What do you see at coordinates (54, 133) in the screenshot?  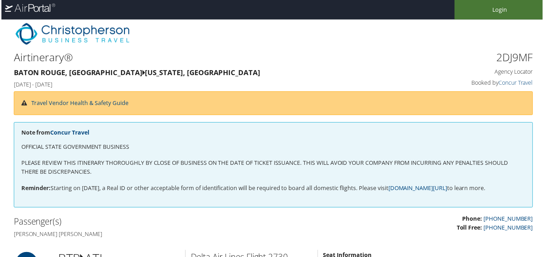 I see `strong: Note from` at bounding box center [54, 133].